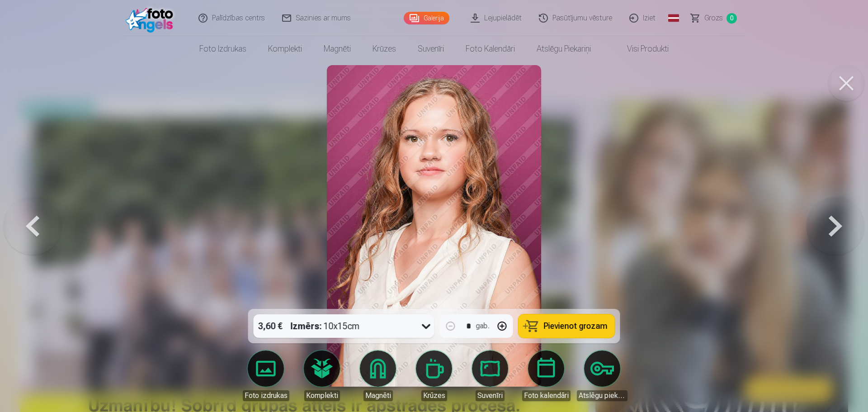 This screenshot has width=868, height=412. What do you see at coordinates (576, 326) in the screenshot?
I see `span: Pievienot grozam` at bounding box center [576, 326].